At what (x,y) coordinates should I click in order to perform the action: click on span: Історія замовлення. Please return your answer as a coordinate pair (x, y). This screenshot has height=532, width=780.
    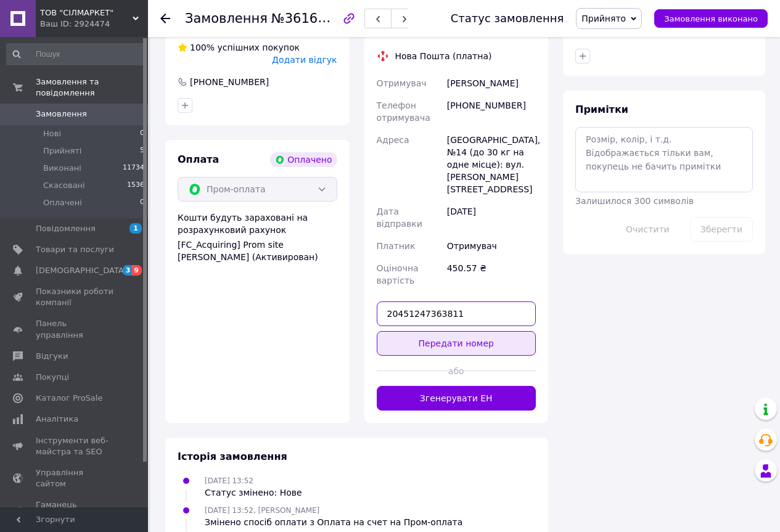
    Looking at the image, I should click on (233, 456).